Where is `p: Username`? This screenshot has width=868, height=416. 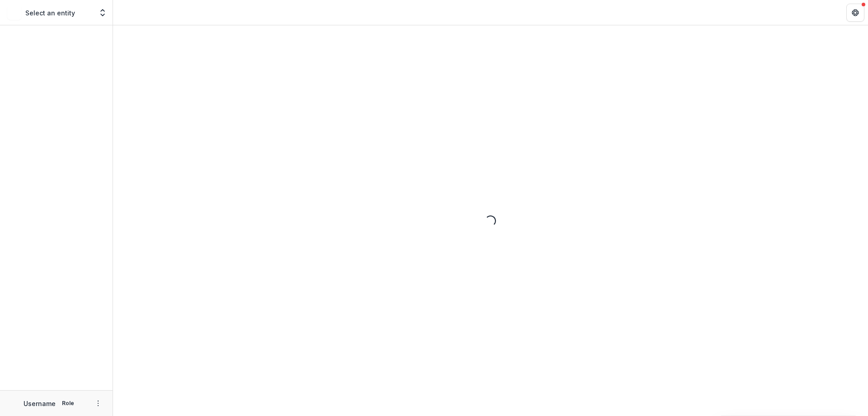 p: Username is located at coordinates (39, 403).